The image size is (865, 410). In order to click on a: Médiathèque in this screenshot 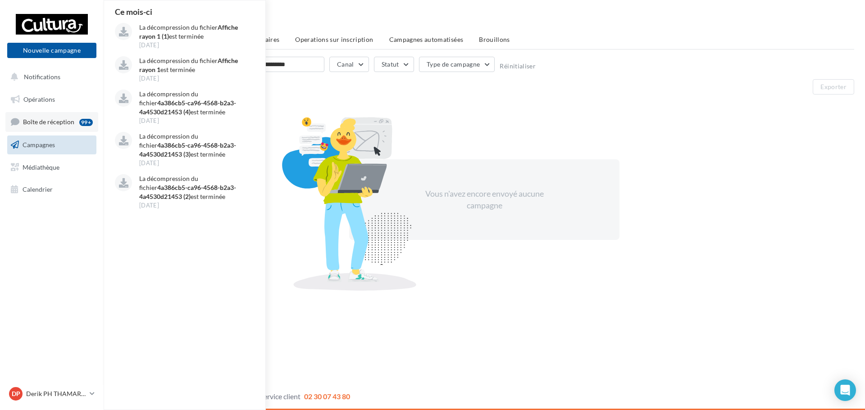, I will do `click(52, 168)`.